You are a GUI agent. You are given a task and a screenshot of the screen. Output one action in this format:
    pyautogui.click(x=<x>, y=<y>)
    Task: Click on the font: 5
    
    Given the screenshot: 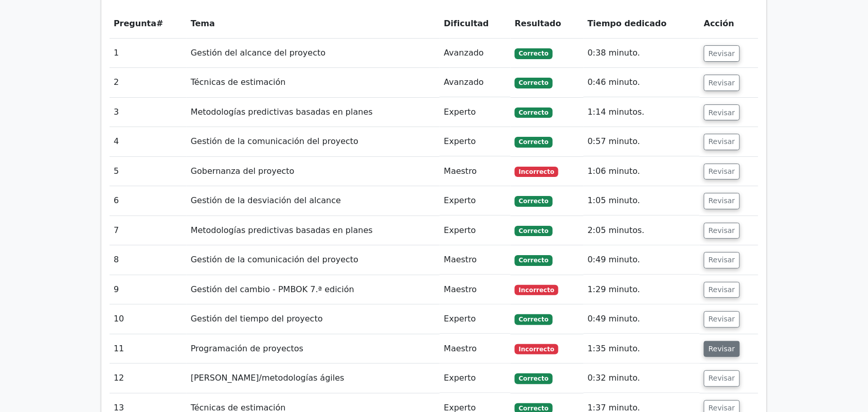 What is the action you would take?
    pyautogui.click(x=117, y=171)
    